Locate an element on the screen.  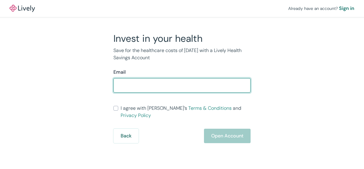
a: Terms & Conditions is located at coordinates (210, 108).